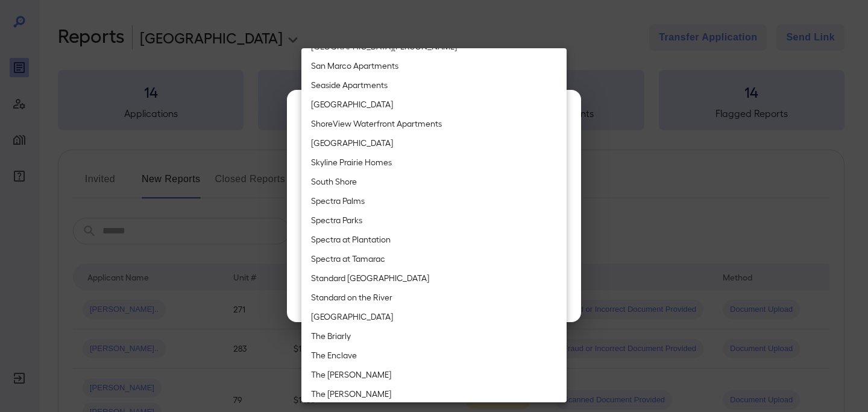  I want to click on li: The Enclave, so click(434, 355).